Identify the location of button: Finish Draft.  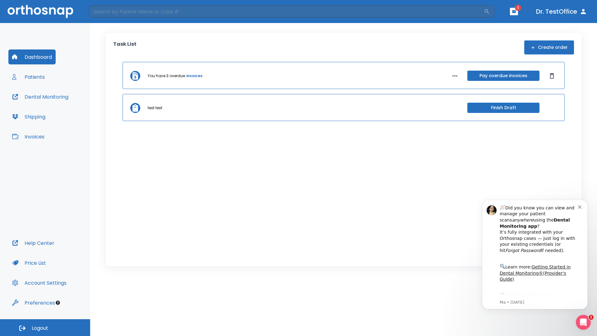
(503, 108).